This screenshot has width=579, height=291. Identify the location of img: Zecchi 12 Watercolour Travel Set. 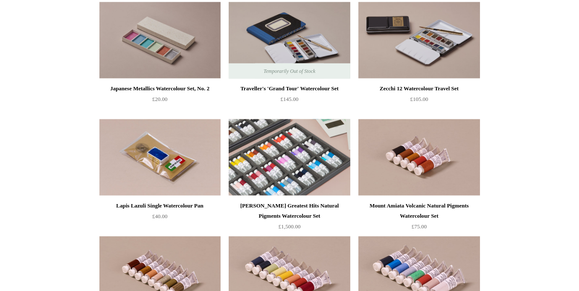
(419, 41).